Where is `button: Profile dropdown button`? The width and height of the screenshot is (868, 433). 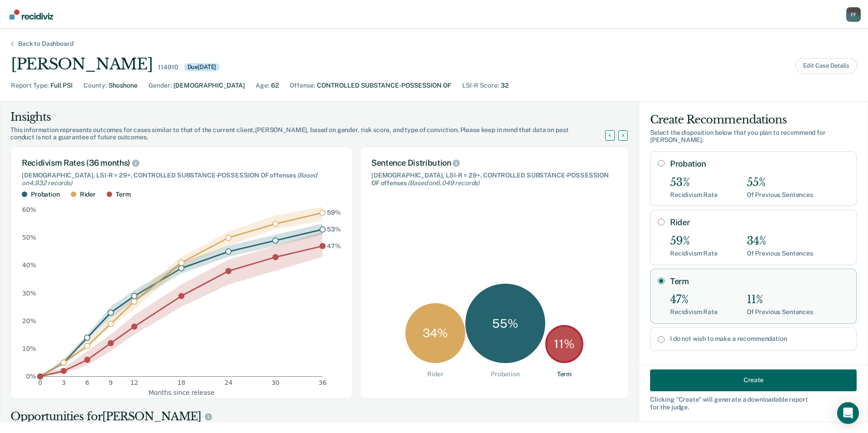
button: Profile dropdown button is located at coordinates (853, 15).